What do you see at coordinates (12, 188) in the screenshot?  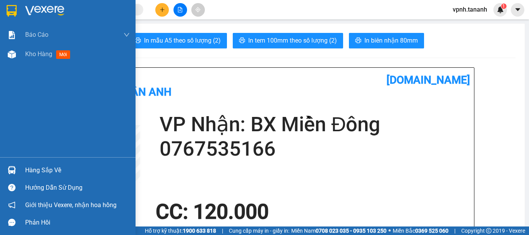 I see `span: question-circle` at bounding box center [12, 188].